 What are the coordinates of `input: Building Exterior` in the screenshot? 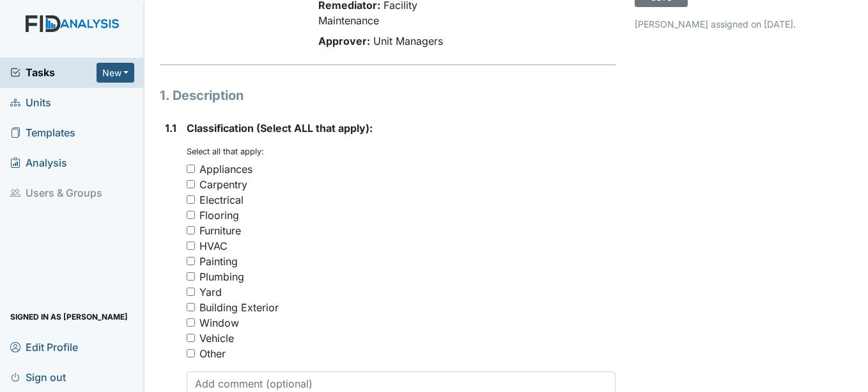 It's located at (191, 307).